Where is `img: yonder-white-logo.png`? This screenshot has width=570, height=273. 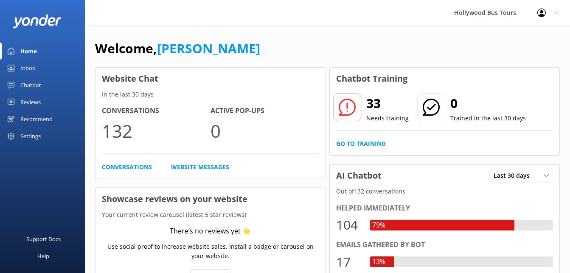 img: yonder-white-logo.png is located at coordinates (37, 21).